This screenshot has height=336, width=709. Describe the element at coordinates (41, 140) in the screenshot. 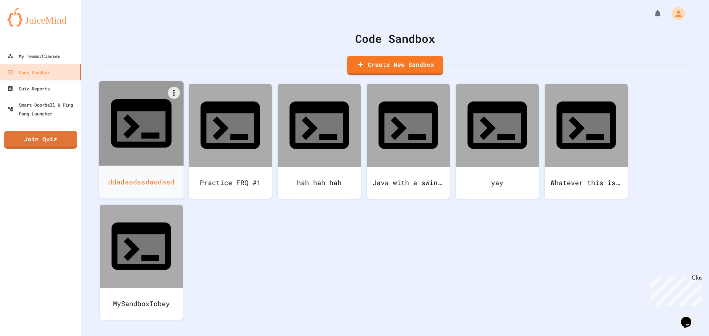

I see `a: Join Quiz` at that location.